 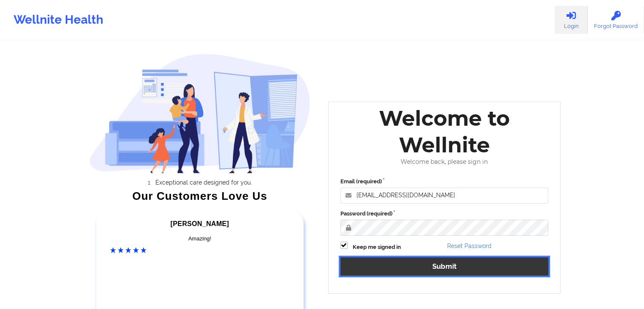 I want to click on a: Forgot Password, so click(x=615, y=20).